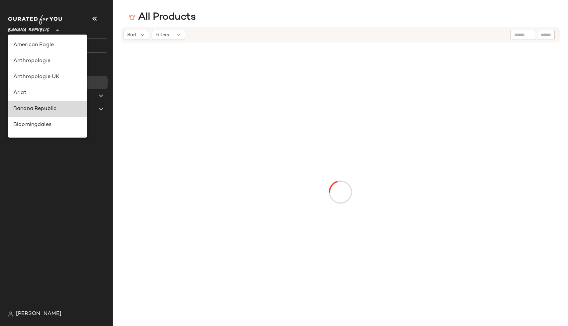 This screenshot has height=326, width=568. What do you see at coordinates (47, 141) in the screenshot?
I see `div: Candidates: Revolve Clone` at bounding box center [47, 141].